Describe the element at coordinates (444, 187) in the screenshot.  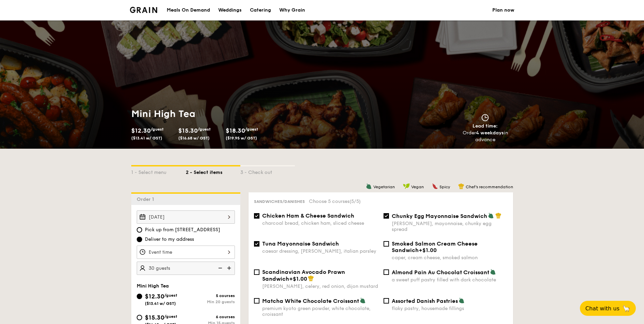
I see `span: Spicy` at that location.